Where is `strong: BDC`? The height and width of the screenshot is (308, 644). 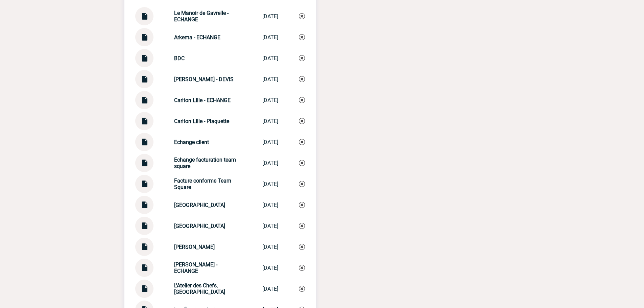
strong: BDC is located at coordinates (179, 58).